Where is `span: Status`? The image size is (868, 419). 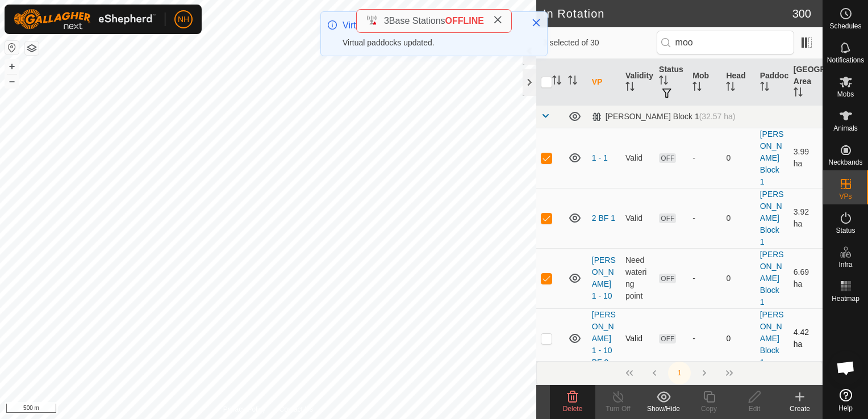
span: Status is located at coordinates (845, 231).